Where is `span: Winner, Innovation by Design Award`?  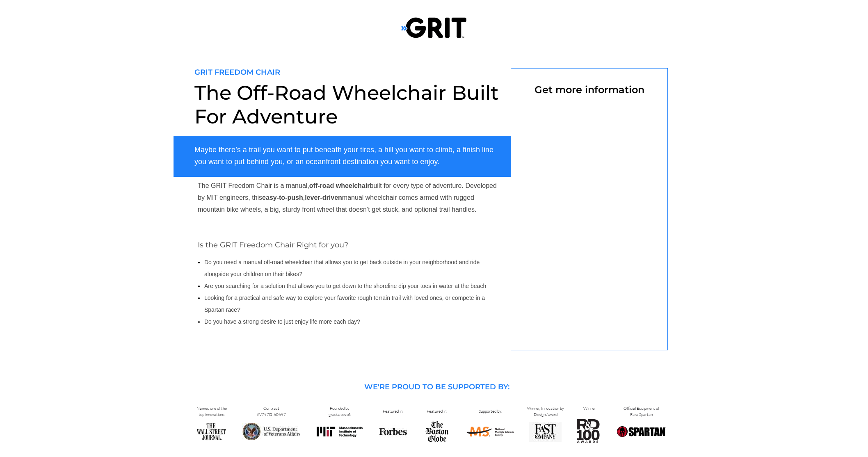
span: Winner, Innovation by Design Award is located at coordinates (546, 411).